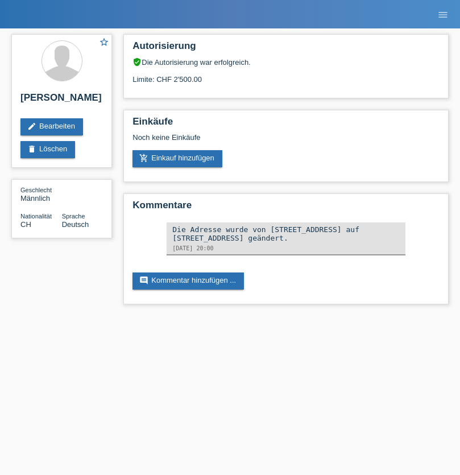 This screenshot has width=460, height=475. I want to click on i: comment, so click(144, 281).